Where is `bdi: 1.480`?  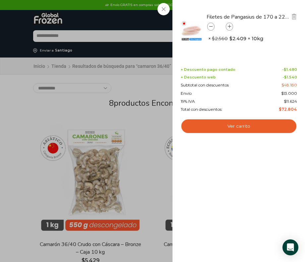 bdi: 1.480 is located at coordinates (291, 69).